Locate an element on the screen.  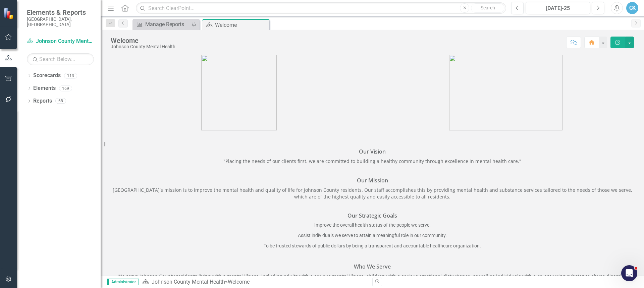
span: Assist individuals we serve to attain a meaningful role in our community. is located at coordinates (372, 236).